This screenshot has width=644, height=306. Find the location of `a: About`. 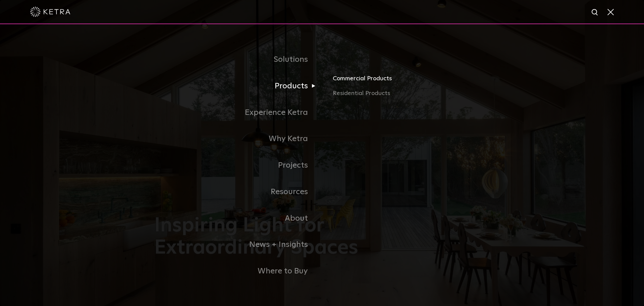

a: About is located at coordinates (238, 218).